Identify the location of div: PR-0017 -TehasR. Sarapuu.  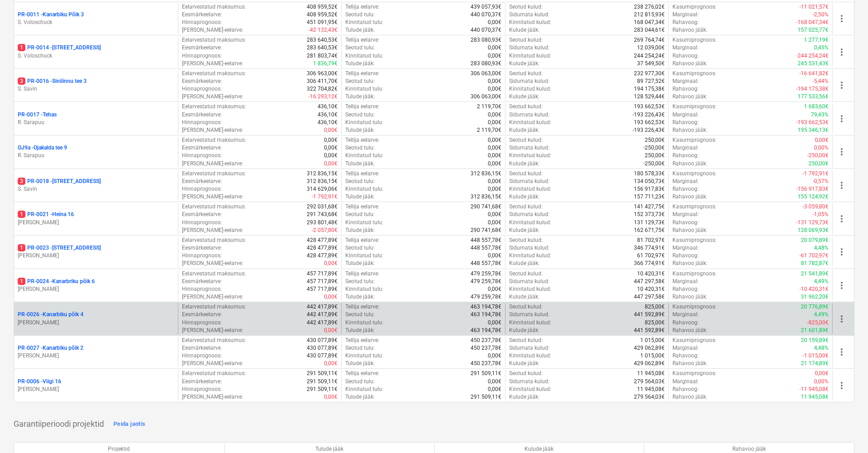
(96, 119).